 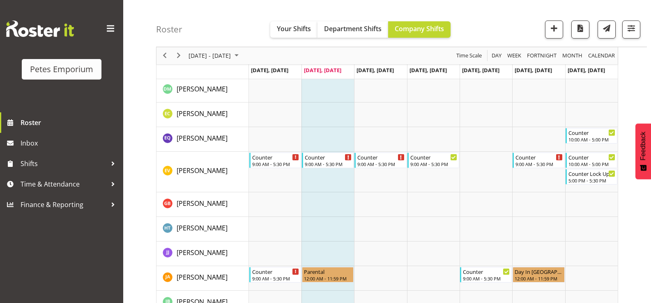 What do you see at coordinates (214, 56) in the screenshot?
I see `div: August 18 - 24, 2025` at bounding box center [214, 56].